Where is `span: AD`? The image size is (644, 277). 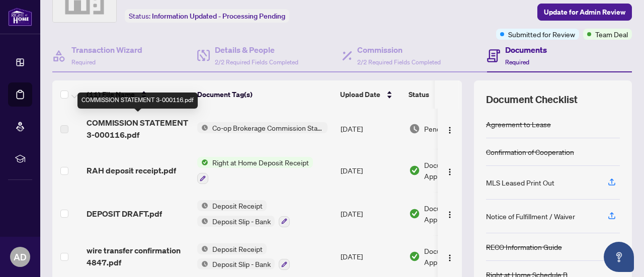
span: AD is located at coordinates (20, 257).